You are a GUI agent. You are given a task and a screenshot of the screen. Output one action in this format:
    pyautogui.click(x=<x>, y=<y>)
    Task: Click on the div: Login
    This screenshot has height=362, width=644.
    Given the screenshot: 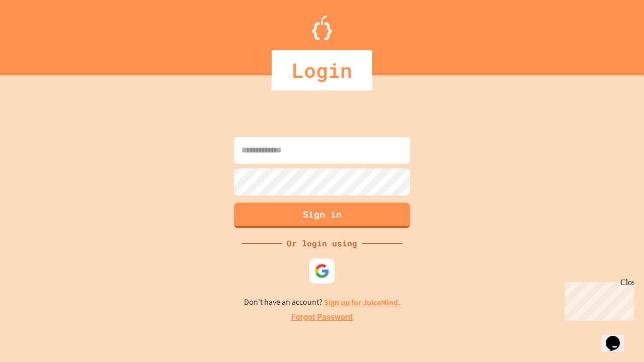 What is the action you would take?
    pyautogui.click(x=322, y=71)
    